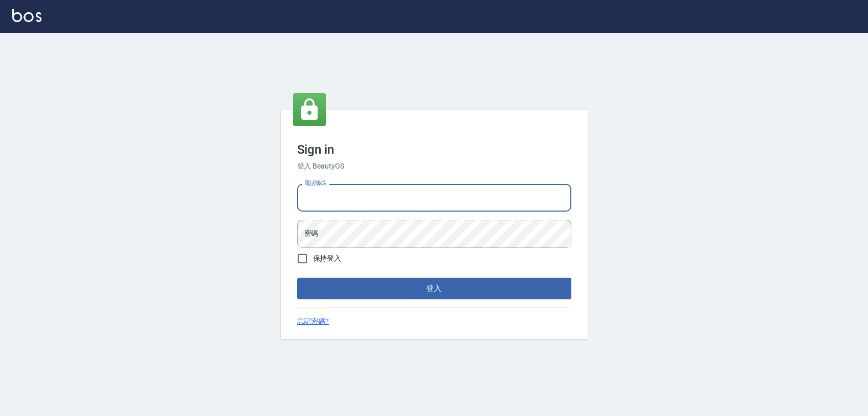 This screenshot has height=416, width=868. Describe the element at coordinates (26, 15) in the screenshot. I see `img: Logo` at that location.